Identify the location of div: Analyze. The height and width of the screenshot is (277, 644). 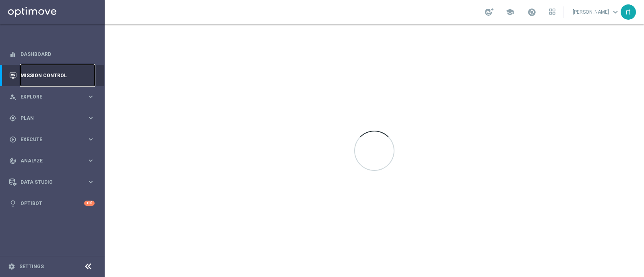
(48, 161).